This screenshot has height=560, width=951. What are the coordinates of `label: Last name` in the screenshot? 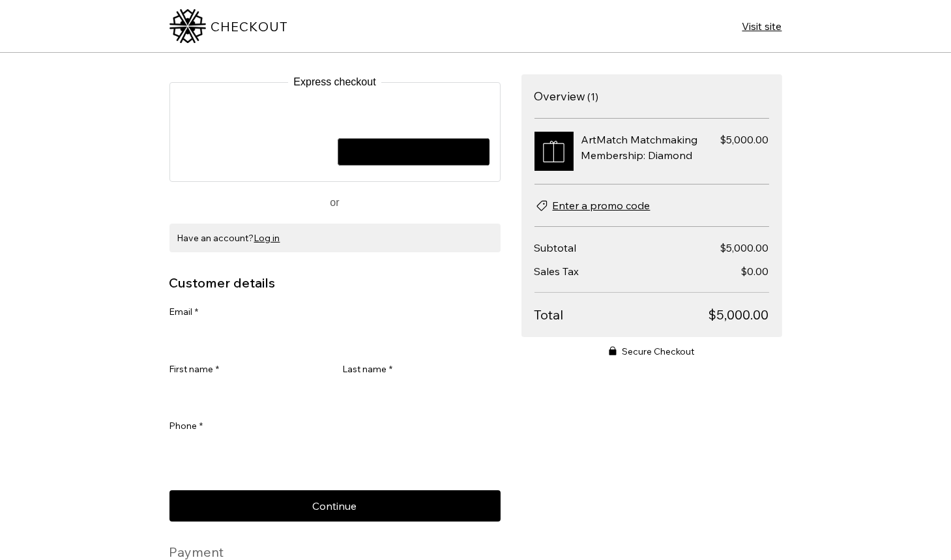 It's located at (368, 370).